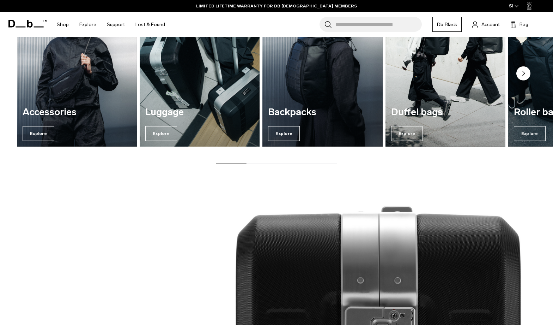  What do you see at coordinates (150, 24) in the screenshot?
I see `a: Lost & Found` at bounding box center [150, 24].